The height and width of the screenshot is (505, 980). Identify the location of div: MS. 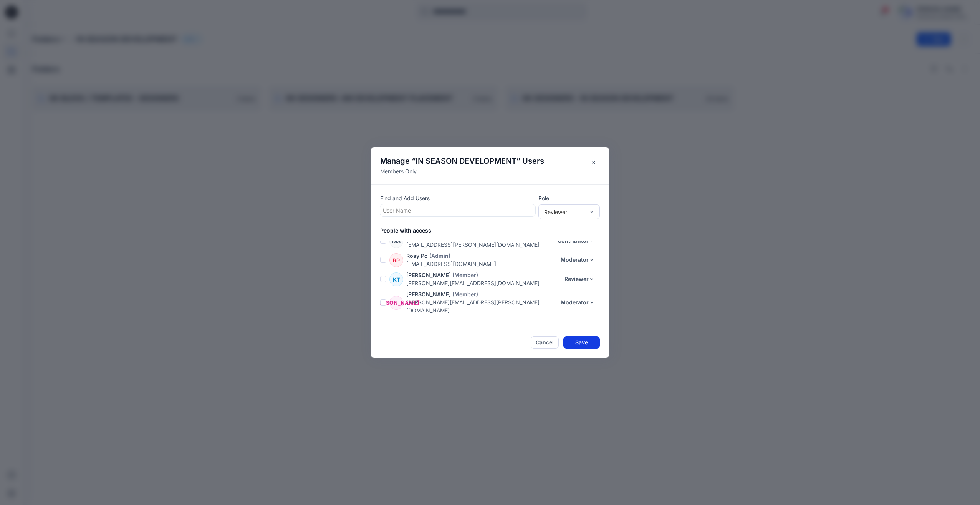
(396, 241).